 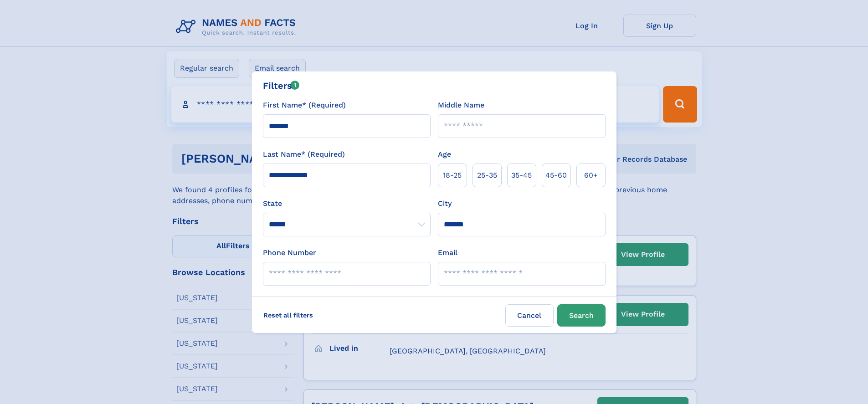 I want to click on span: 60+, so click(x=591, y=175).